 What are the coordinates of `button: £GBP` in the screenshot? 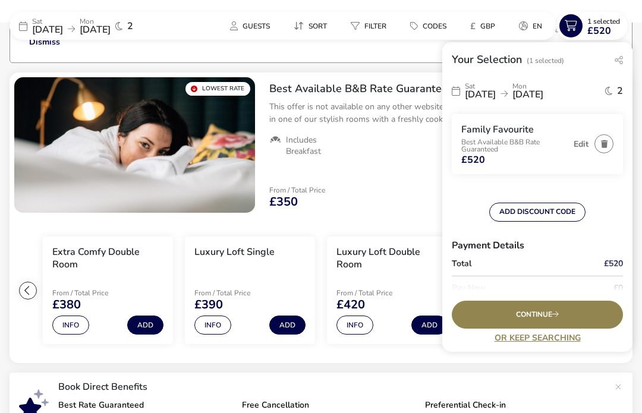 It's located at (483, 26).